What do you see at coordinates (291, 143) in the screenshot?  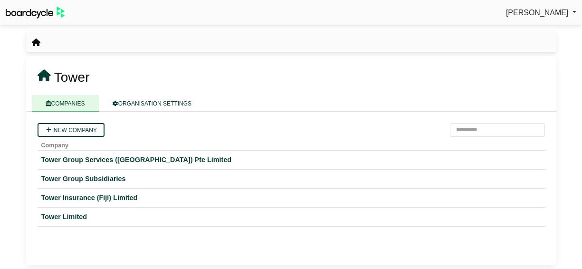 I see `th: Company` at bounding box center [291, 143].